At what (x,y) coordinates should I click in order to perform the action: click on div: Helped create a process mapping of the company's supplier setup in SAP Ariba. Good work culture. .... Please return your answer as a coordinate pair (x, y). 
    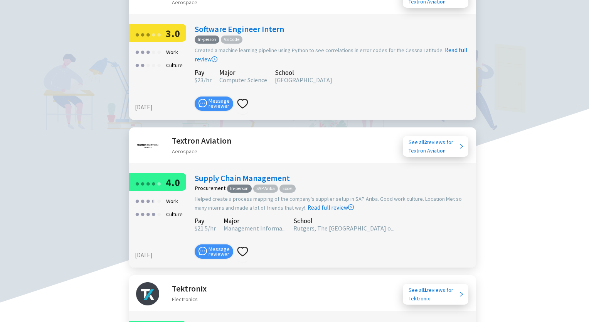
    Looking at the image, I should click on (333, 203).